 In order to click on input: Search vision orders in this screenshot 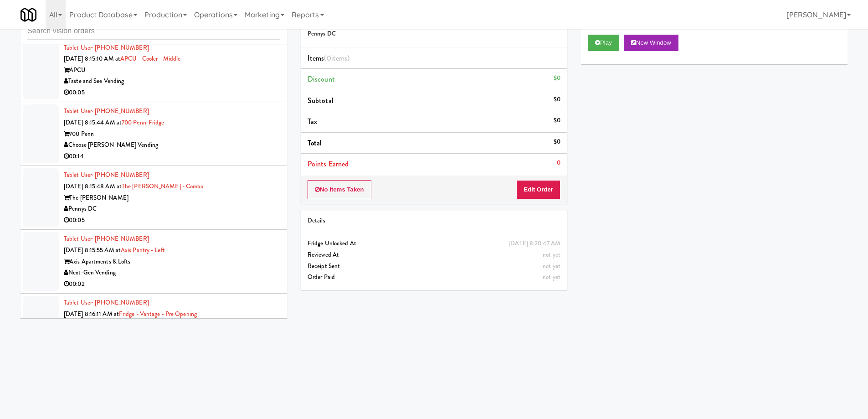, I will do `click(153, 31)`.